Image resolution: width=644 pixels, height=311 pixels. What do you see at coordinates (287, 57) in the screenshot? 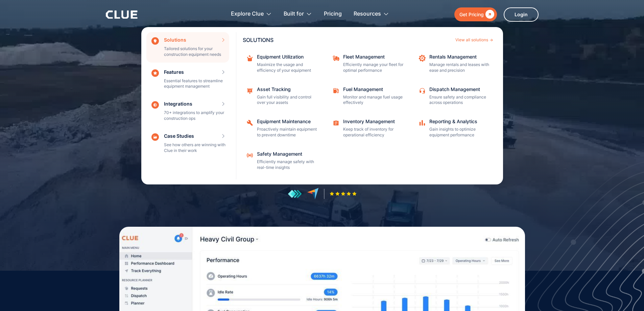
I see `div: Equipment Utilization` at bounding box center [287, 57].